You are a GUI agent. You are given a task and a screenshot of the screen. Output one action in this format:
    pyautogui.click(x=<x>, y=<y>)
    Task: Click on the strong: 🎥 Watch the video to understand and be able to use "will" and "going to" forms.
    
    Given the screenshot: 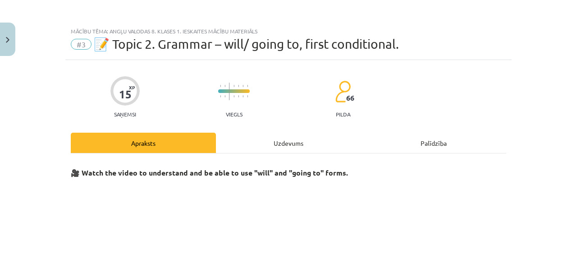 What is the action you would take?
    pyautogui.click(x=209, y=172)
    